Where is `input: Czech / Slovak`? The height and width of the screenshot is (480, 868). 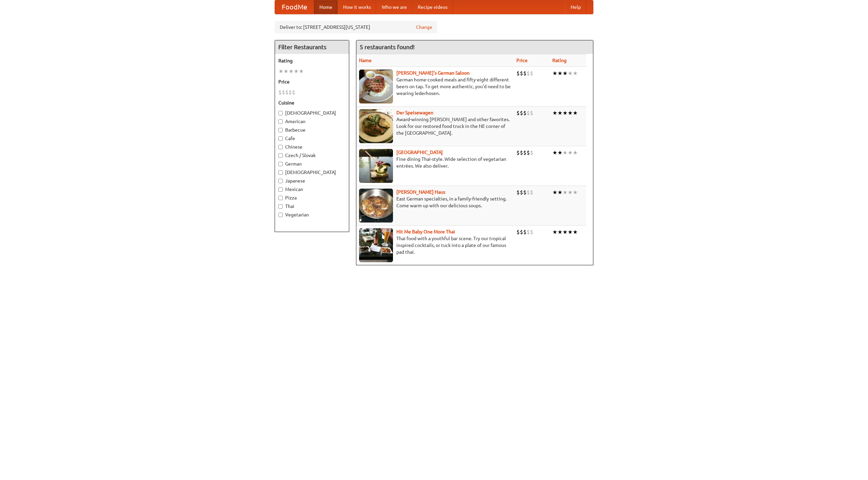 input: Czech / Slovak is located at coordinates (280, 156).